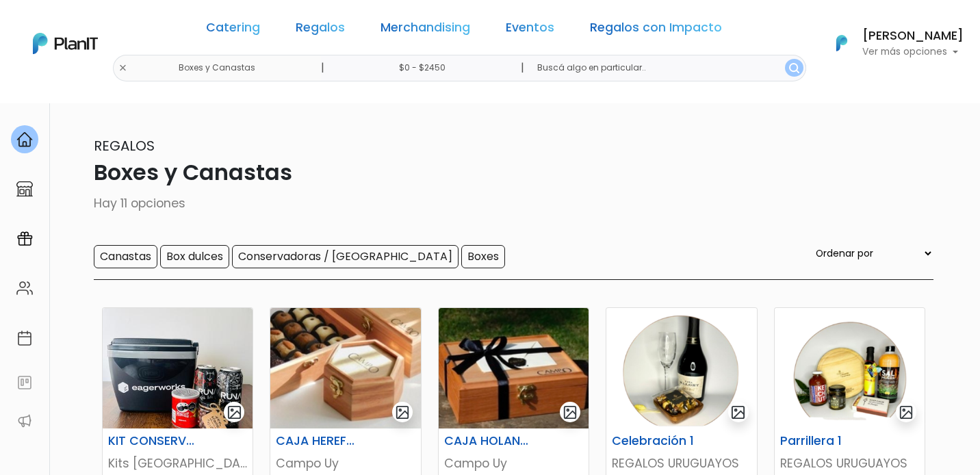 The width and height of the screenshot is (980, 475). Describe the element at coordinates (122, 67) in the screenshot. I see `img: close-6986928ebcb1d6c9903e3b54e860dbc4d054630f23adef3a32610726dff6a82b.svg` at that location.